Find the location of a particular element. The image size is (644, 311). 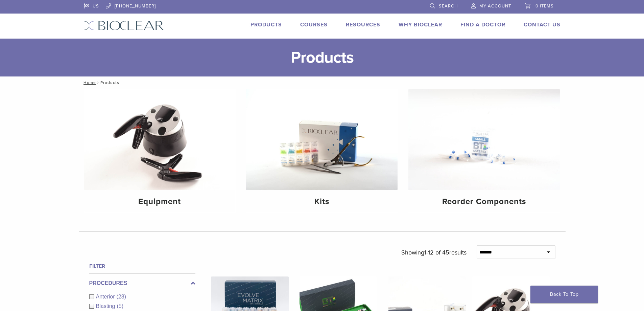

a: Courses is located at coordinates (313, 25).